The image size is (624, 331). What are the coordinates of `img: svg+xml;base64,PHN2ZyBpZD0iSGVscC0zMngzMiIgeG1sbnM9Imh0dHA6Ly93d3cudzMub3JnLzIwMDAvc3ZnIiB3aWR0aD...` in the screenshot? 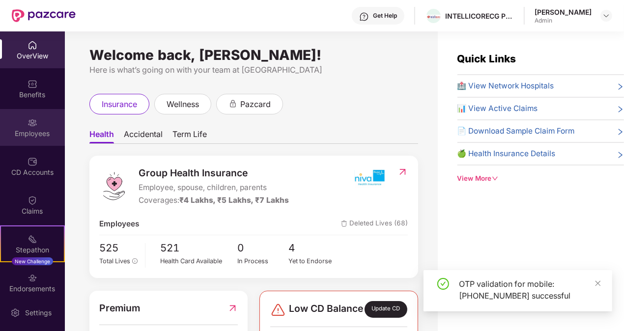 It's located at (364, 17).